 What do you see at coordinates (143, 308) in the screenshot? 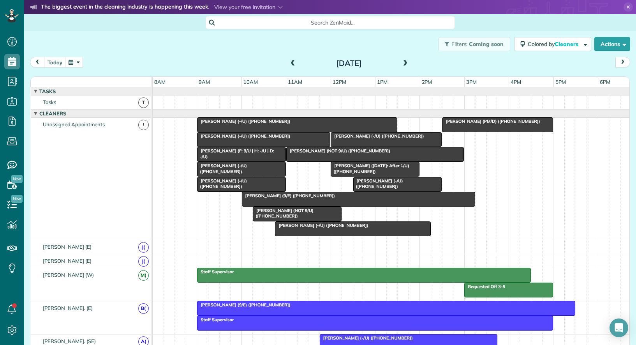
I see `span: B(` at bounding box center [143, 308].